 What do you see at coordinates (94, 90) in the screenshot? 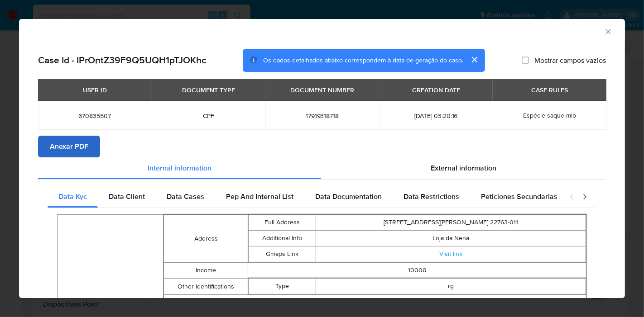
I see `div: USER ID` at bounding box center [94, 90].